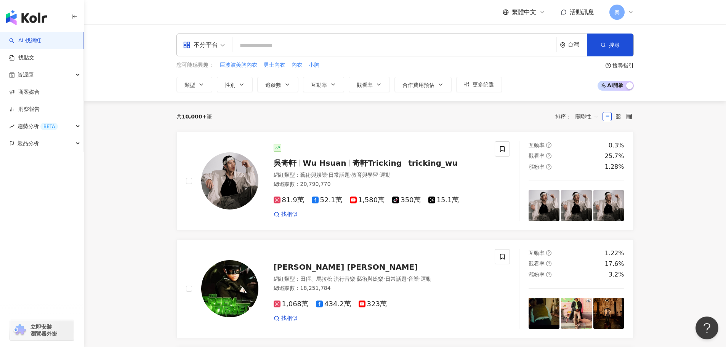 This screenshot has width=726, height=347. Describe the element at coordinates (563, 45) in the screenshot. I see `span: environment` at that location.